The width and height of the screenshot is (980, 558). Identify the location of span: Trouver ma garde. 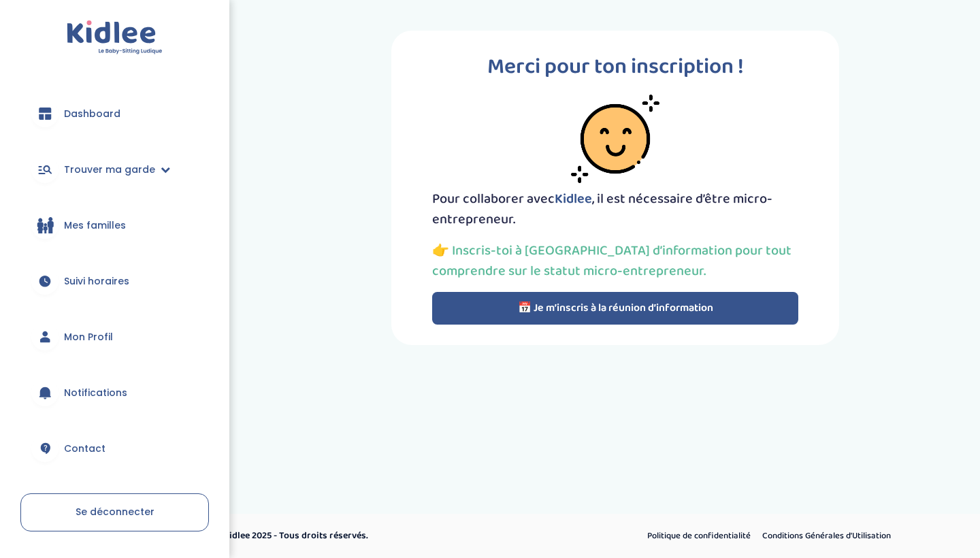
(109, 169).